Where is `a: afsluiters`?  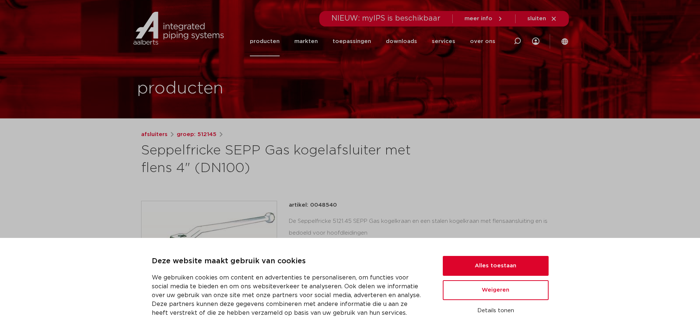
a: afsluiters is located at coordinates (154, 134).